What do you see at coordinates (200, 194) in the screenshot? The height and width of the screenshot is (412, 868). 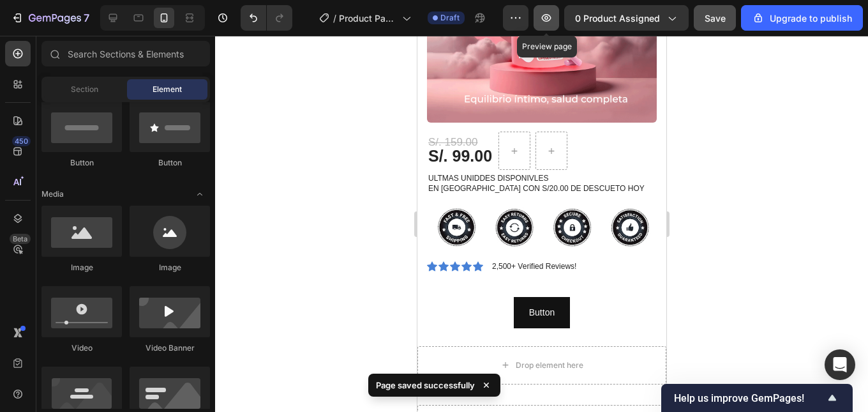 I see `span: Toggle open` at bounding box center [200, 194].